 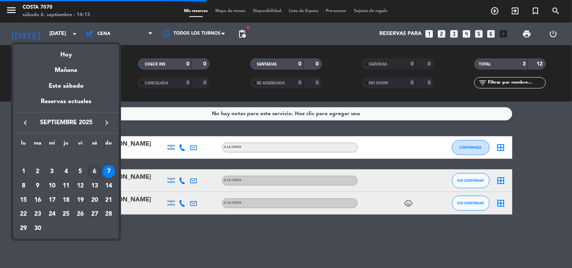 What do you see at coordinates (80, 186) in the screenshot?
I see `div: 12` at bounding box center [80, 186].